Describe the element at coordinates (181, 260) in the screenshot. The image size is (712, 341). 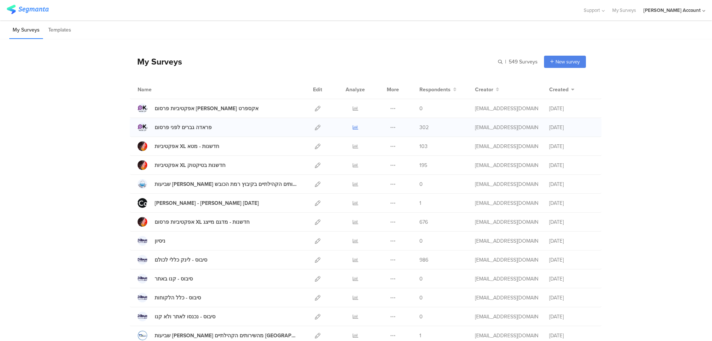
I see `div: סיבוס - לינק כללי לכולם` at that location.